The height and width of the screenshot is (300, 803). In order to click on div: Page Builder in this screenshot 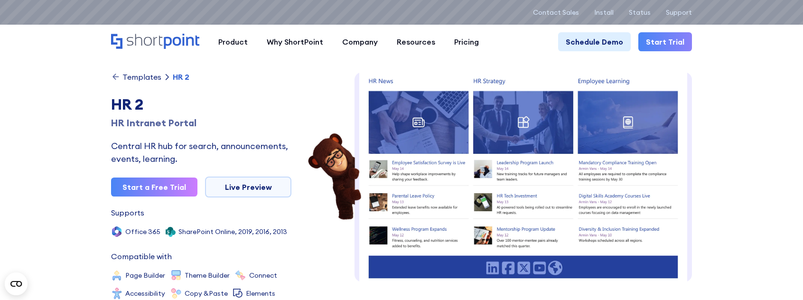, I will do `click(145, 275)`.